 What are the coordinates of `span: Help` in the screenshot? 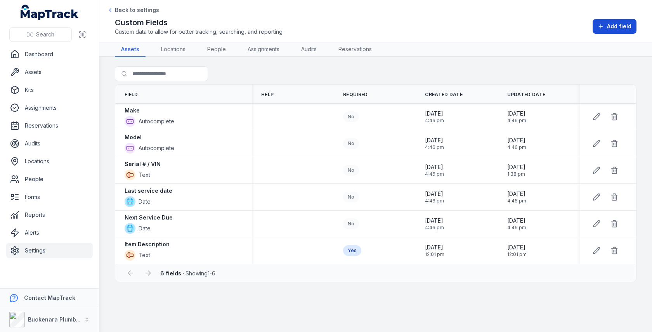 It's located at (267, 95).